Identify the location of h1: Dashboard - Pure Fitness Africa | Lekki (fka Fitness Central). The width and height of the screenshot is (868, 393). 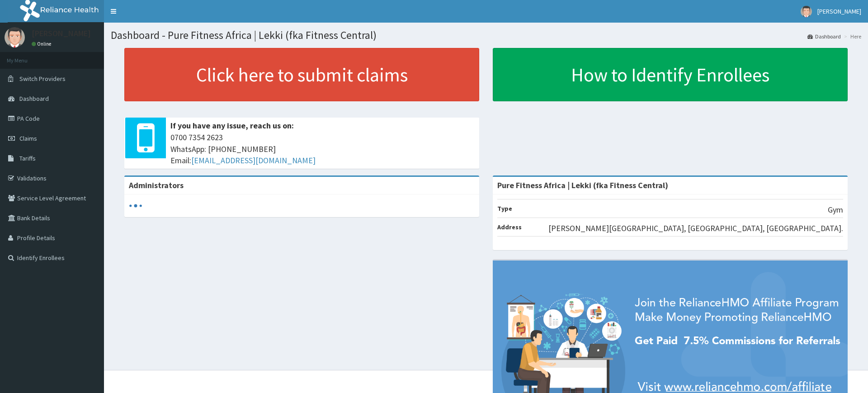
(486, 35).